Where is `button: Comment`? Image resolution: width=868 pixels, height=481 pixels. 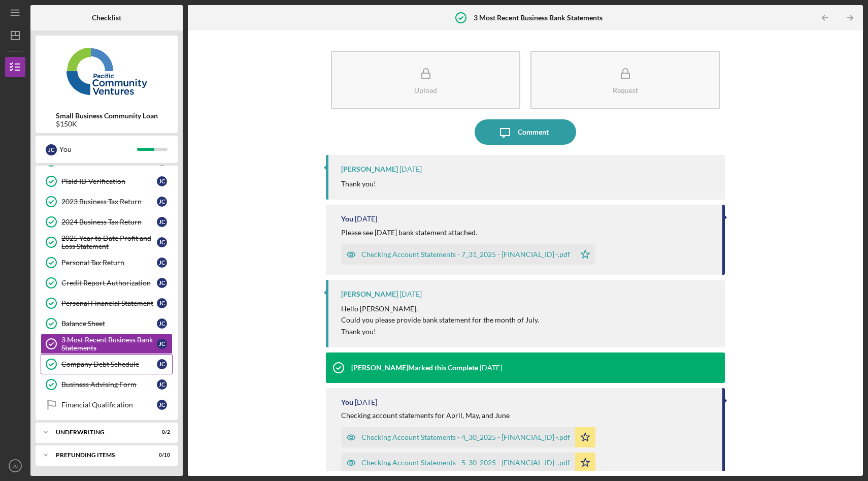
button: Comment is located at coordinates (525, 132).